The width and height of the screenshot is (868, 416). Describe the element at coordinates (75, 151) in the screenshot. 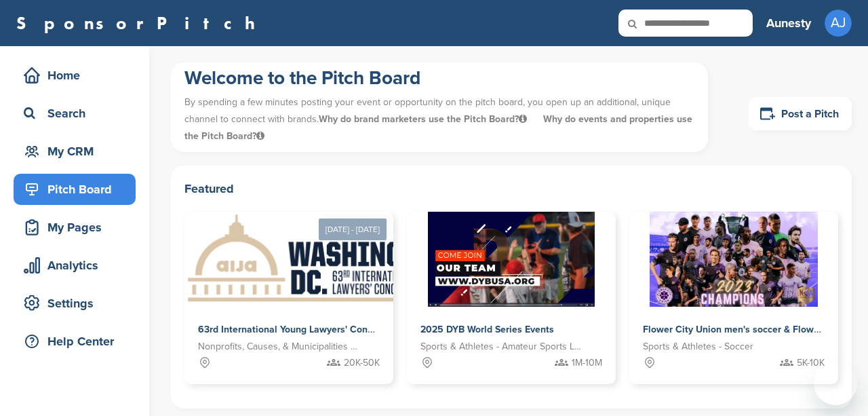

I see `a: My CRM` at that location.